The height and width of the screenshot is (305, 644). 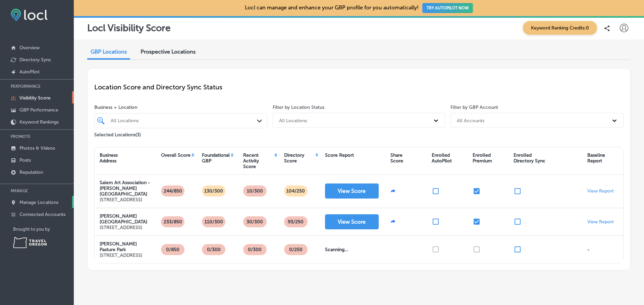 I want to click on label: Filter by Location Status, so click(x=298, y=107).